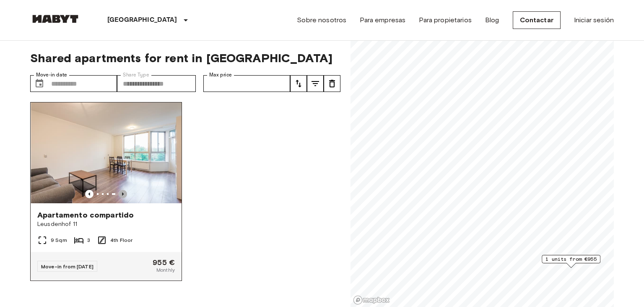  What do you see at coordinates (221, 75) in the screenshot?
I see `label: Max price` at bounding box center [221, 75].